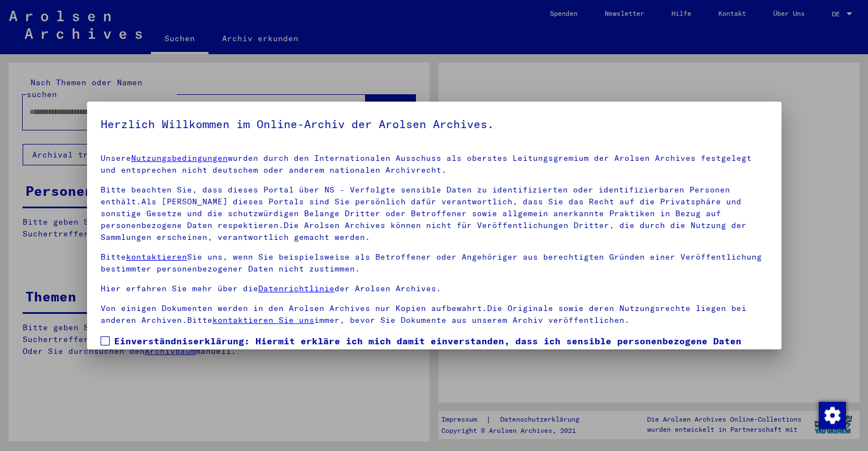  What do you see at coordinates (434, 124) in the screenshot?
I see `h5: Herzlich Willkommen im Online-Archiv der Arolsen Archives.` at bounding box center [434, 124].